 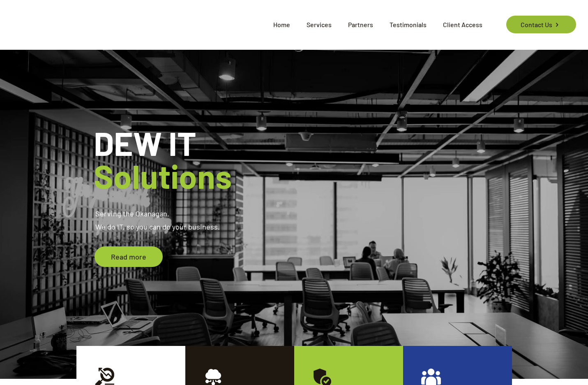 What do you see at coordinates (408, 25) in the screenshot?
I see `span: Testimonials` at bounding box center [408, 25].